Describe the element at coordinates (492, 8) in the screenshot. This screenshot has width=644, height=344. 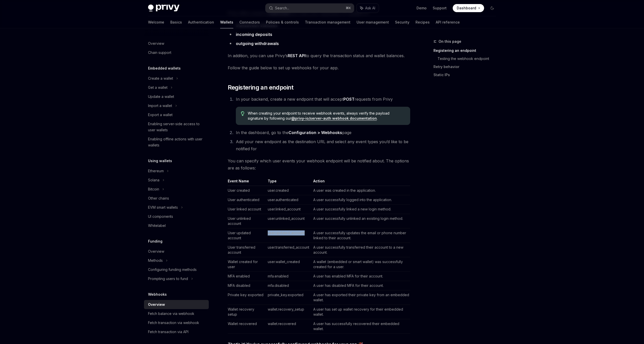
I see `button: Toggle dark mode` at that location.